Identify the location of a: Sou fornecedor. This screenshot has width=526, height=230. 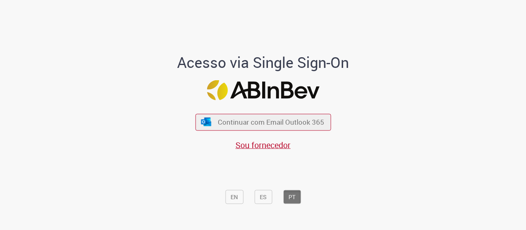
(263, 144).